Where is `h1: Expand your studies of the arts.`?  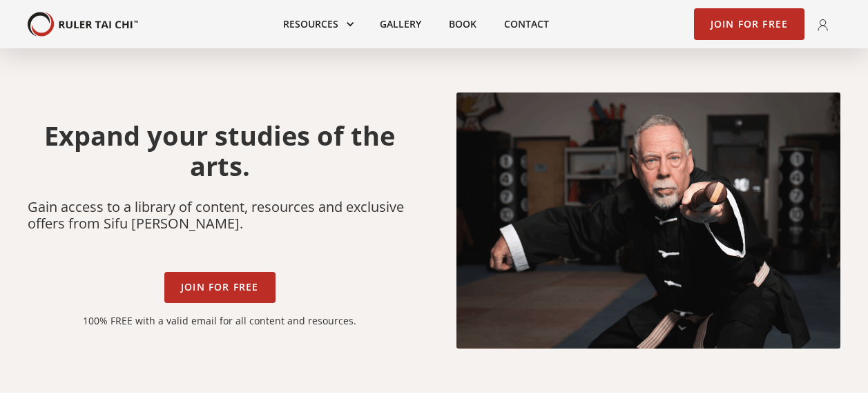
h1: Expand your studies of the arts. is located at coordinates (220, 151).